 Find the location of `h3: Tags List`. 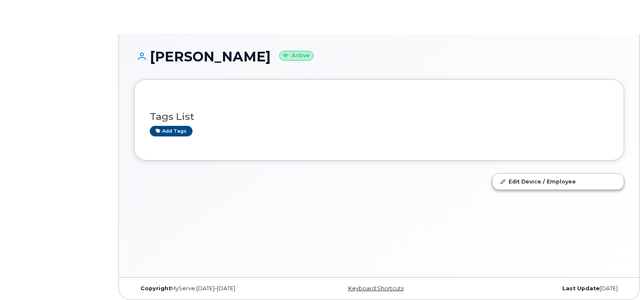

h3: Tags List is located at coordinates (380, 117).